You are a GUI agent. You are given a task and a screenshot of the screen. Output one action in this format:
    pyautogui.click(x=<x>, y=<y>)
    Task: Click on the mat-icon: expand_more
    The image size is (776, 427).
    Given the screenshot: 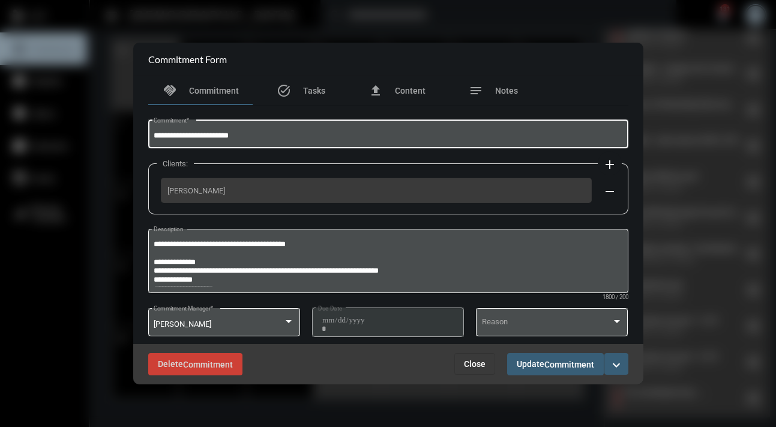 What is the action you would take?
    pyautogui.click(x=617, y=365)
    